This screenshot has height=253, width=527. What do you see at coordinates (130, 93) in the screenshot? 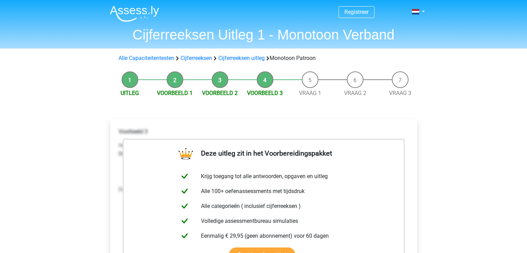
I see `a: Uitleg` at bounding box center [130, 93].